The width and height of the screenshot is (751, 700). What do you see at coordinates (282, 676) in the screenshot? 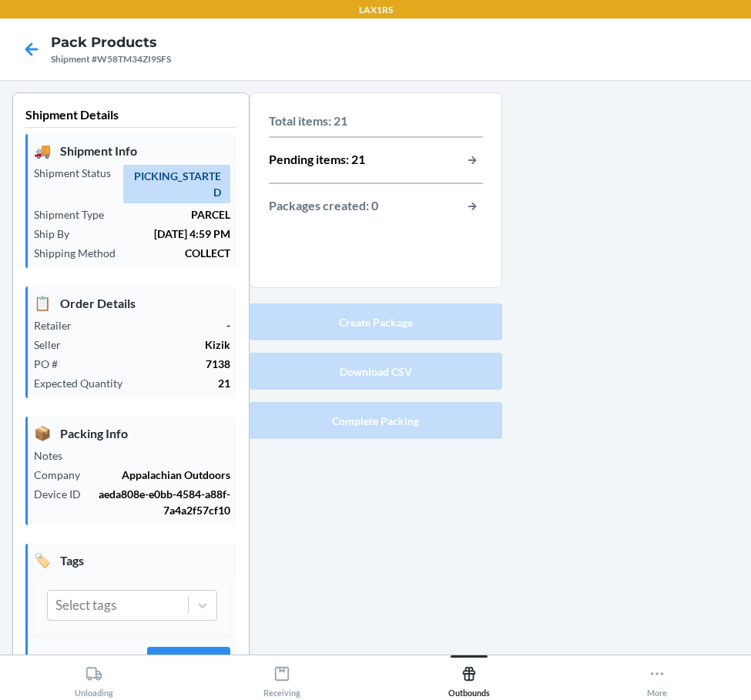
I see `button: Receiving` at bounding box center [282, 676].